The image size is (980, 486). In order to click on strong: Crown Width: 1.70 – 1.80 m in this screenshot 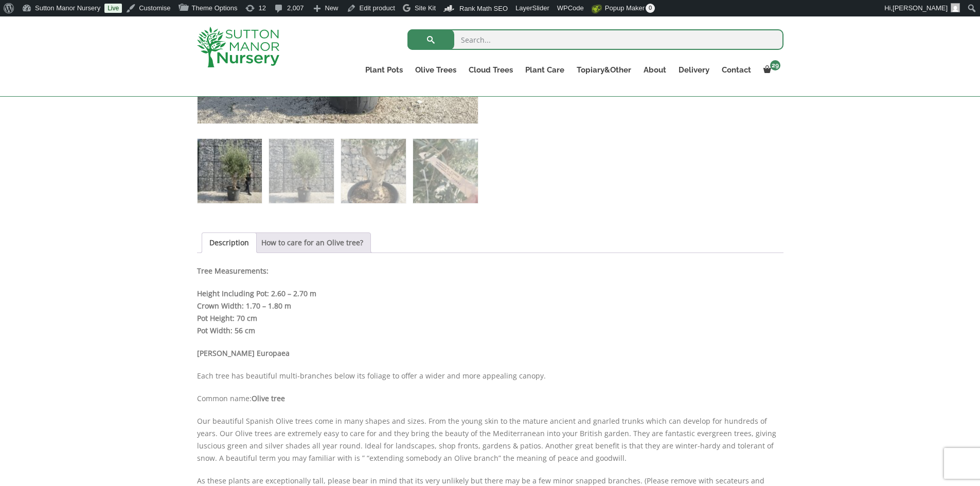, I will do `click(244, 305)`.